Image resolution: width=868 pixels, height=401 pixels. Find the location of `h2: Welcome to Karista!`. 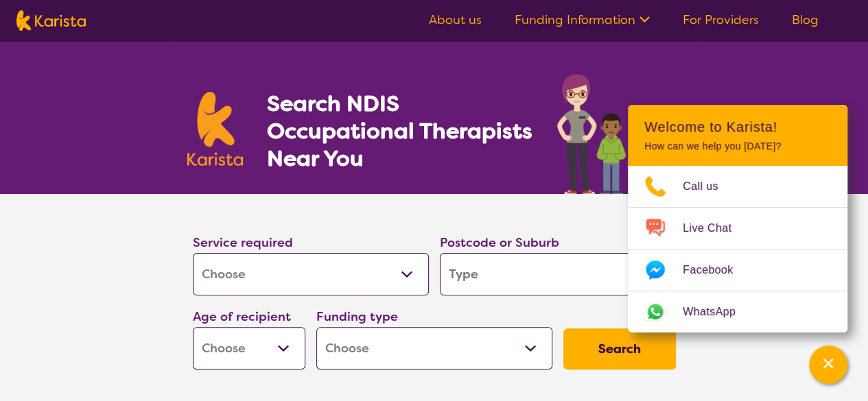

h2: Welcome to Karista! is located at coordinates (738, 127).